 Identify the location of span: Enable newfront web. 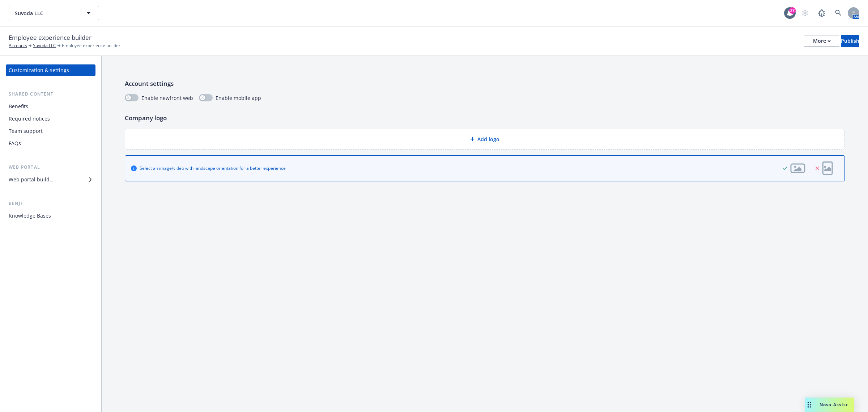
(167, 98).